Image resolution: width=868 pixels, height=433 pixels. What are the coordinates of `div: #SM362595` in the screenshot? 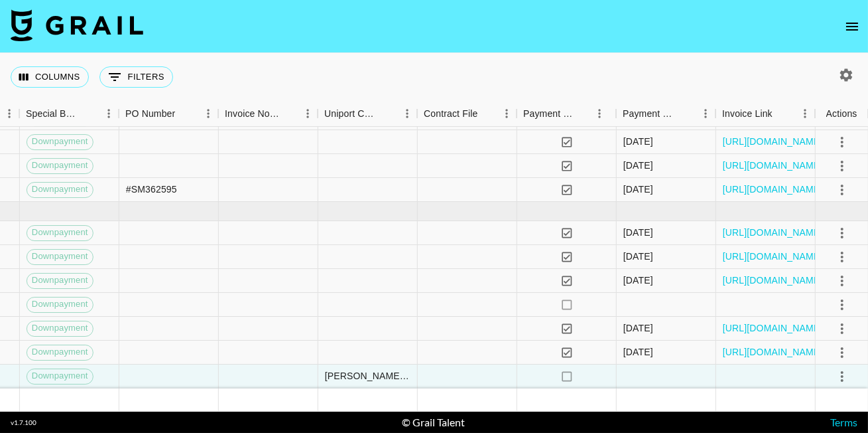 It's located at (151, 190).